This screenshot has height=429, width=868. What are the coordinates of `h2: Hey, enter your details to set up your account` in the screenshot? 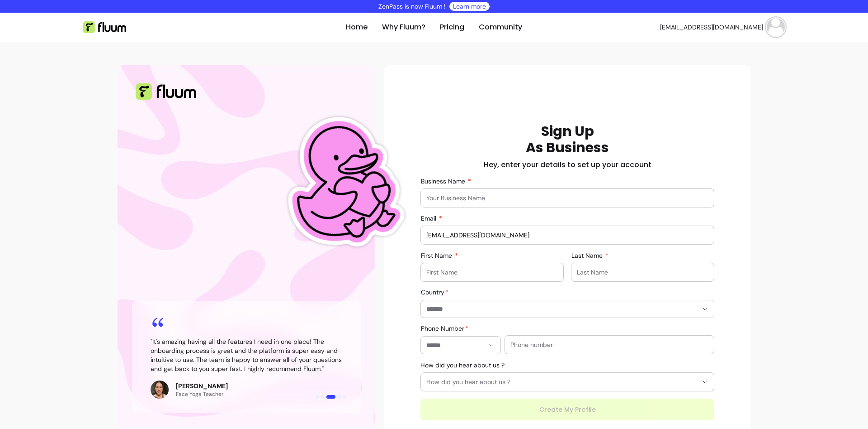 It's located at (568, 165).